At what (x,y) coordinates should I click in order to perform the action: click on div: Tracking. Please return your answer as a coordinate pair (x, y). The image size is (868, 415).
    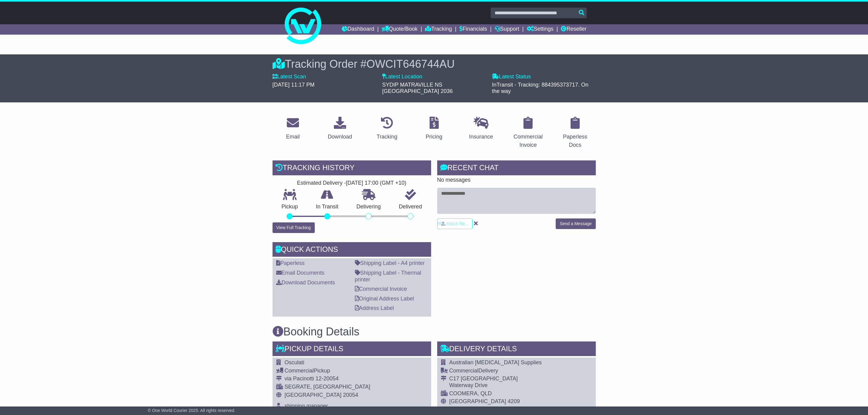
    Looking at the image, I should click on (387, 137).